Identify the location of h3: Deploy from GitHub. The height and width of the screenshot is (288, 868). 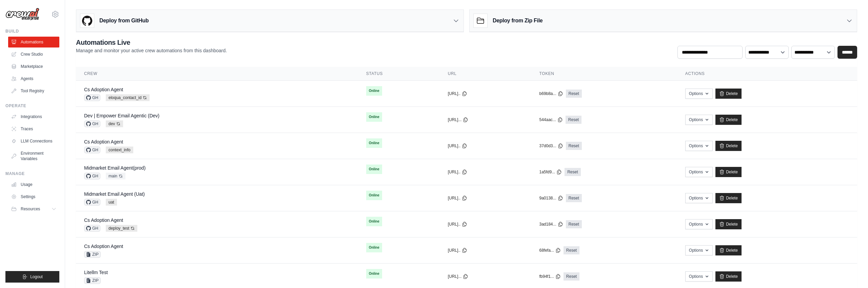
(124, 21).